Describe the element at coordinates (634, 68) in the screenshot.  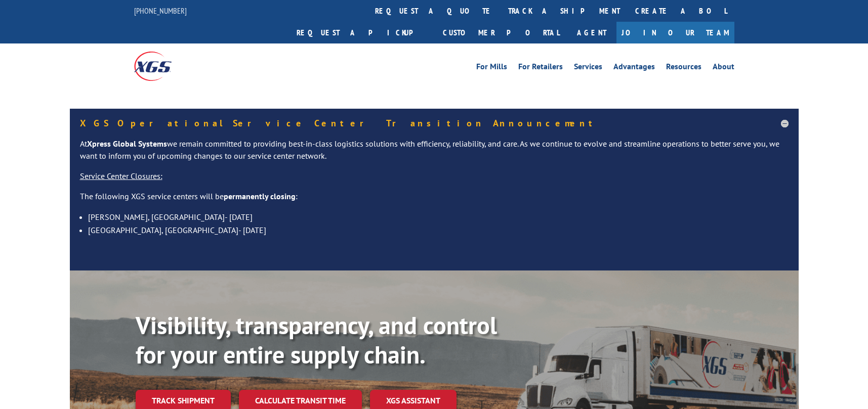
I see `a: Advantages` at that location.